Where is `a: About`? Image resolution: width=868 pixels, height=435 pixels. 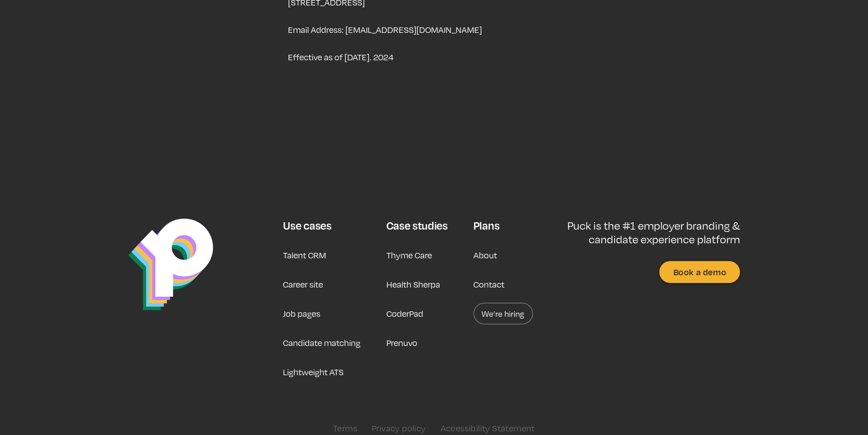
a: About is located at coordinates (485, 255).